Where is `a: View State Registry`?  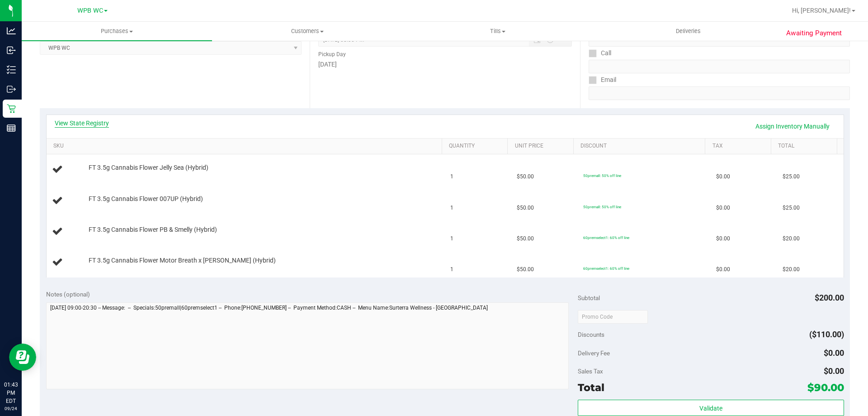 a: View State Registry is located at coordinates (82, 123).